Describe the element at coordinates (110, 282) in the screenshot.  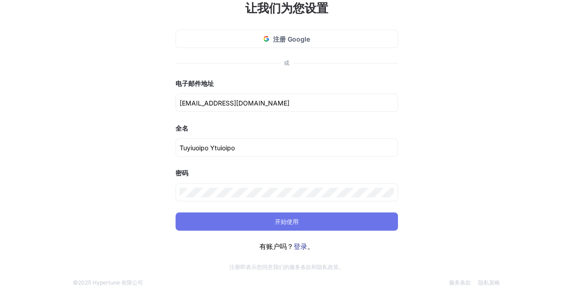
I see `font: 2025 Hypertune 有限公司` at that location.